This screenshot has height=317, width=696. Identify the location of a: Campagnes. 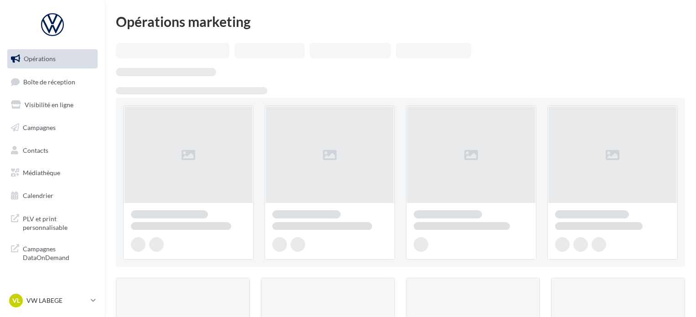
(52, 128).